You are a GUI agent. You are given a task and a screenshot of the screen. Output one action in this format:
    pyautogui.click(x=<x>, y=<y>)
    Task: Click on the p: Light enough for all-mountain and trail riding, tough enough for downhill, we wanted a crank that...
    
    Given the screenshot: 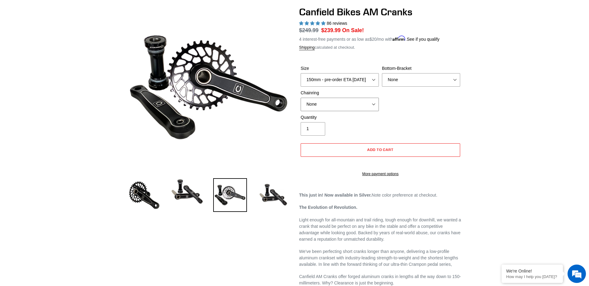 What is the action you would take?
    pyautogui.click(x=380, y=230)
    